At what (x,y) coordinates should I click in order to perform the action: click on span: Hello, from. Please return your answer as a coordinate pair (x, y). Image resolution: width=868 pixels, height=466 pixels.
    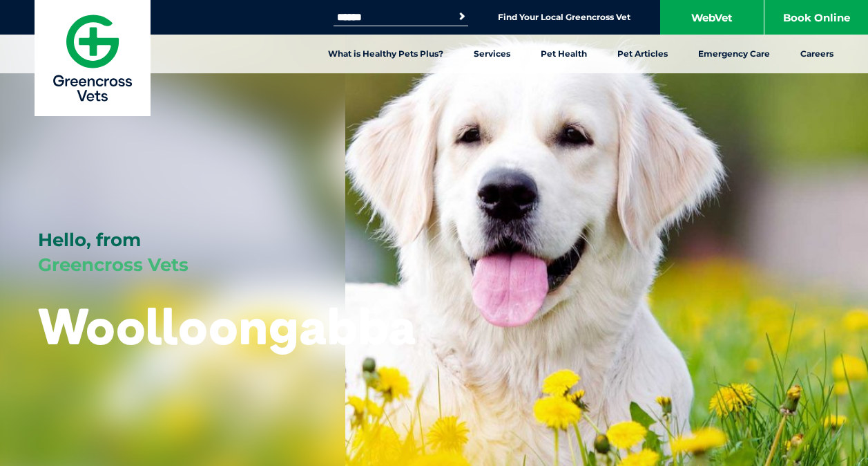
    Looking at the image, I should click on (89, 239).